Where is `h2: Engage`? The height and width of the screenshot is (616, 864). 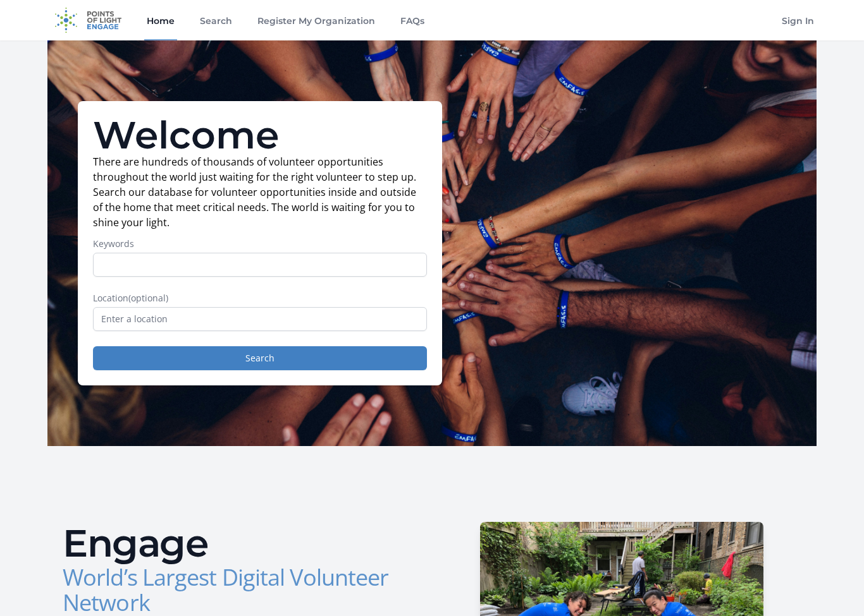
h2: Engage is located at coordinates (242, 544).